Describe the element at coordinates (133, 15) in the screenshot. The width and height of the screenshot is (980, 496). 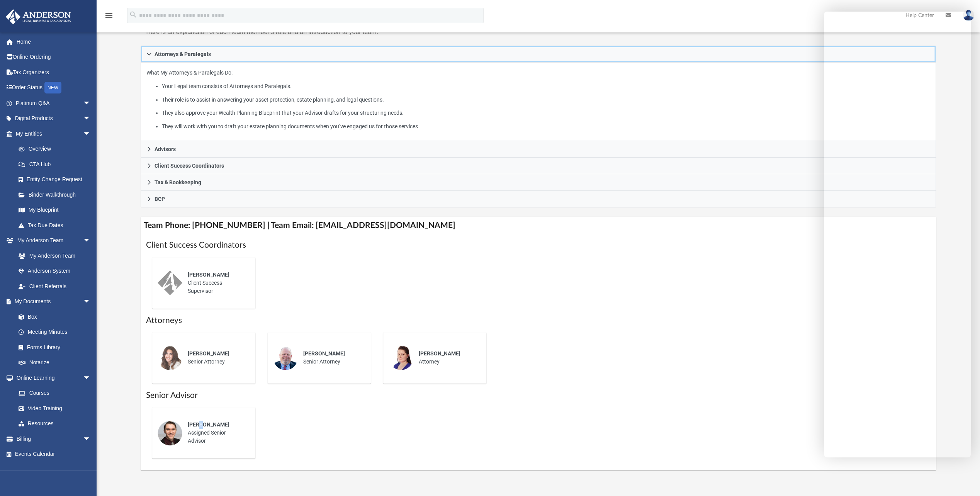
I see `i: search` at that location.